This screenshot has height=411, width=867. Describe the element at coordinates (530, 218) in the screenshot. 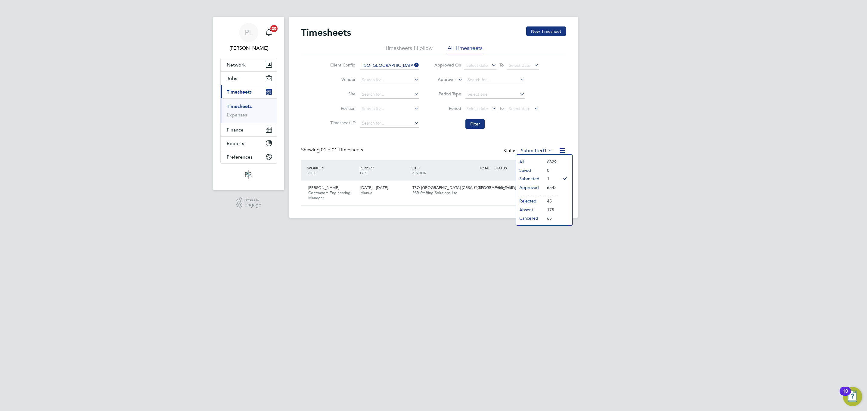

I see `li: Cancelled` at that location.